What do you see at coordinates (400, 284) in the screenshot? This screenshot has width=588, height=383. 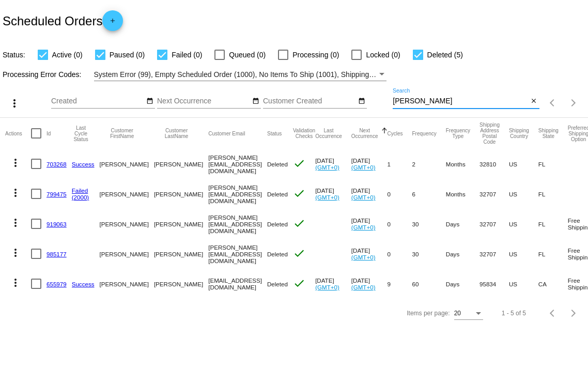 I see `mat-cell: 9` at bounding box center [400, 284].